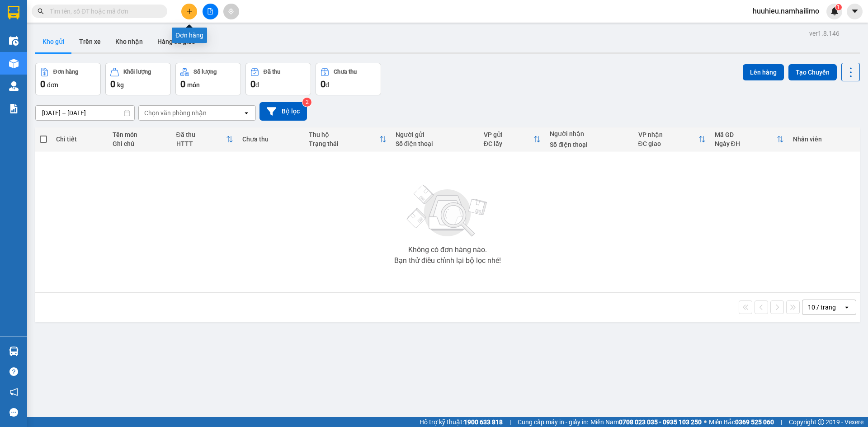  What do you see at coordinates (821, 421) in the screenshot?
I see `span: copyright` at bounding box center [821, 421].